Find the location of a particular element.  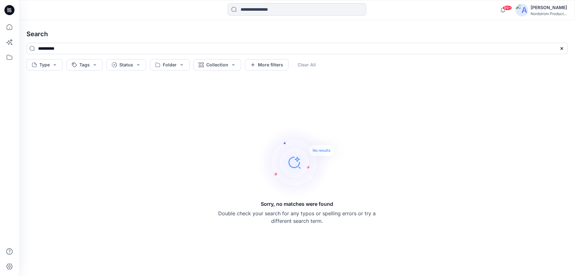

span: 99+ is located at coordinates (507, 8).